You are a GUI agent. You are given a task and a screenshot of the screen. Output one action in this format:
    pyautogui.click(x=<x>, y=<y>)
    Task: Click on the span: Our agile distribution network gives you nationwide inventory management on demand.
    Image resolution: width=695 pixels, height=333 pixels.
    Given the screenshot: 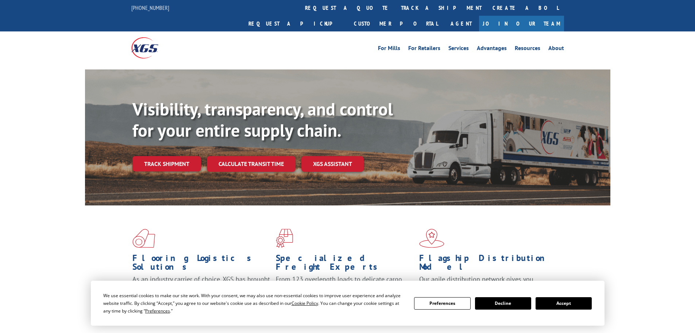 What is the action you would take?
    pyautogui.click(x=487, y=283)
    